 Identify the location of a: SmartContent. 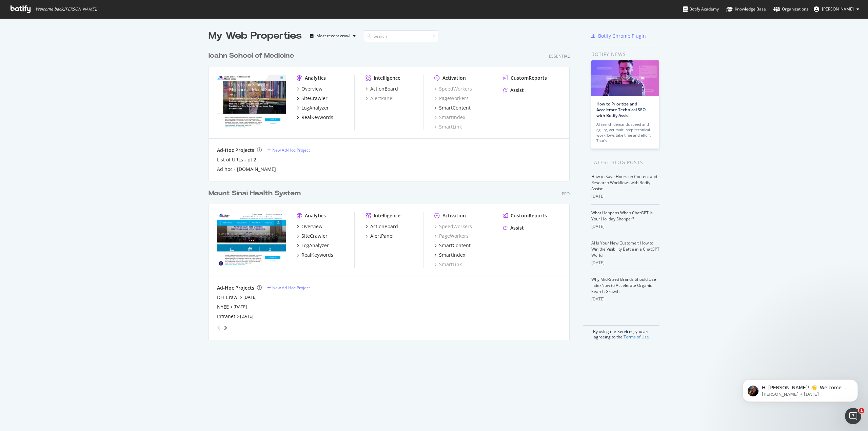
(452, 108).